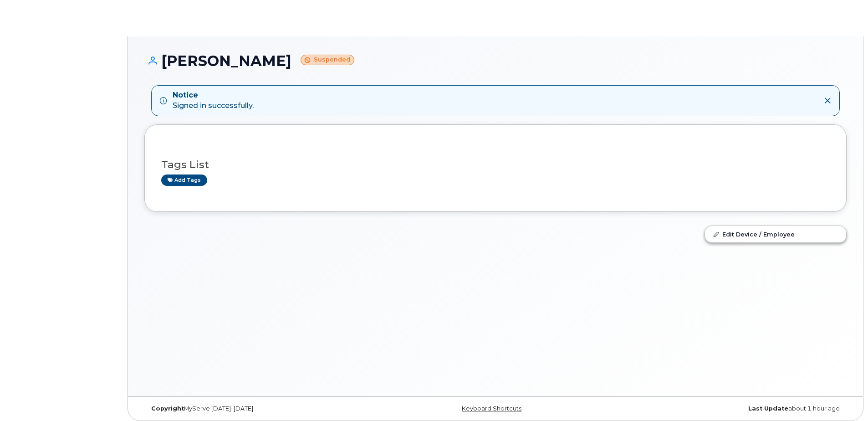 The height and width of the screenshot is (421, 868). What do you see at coordinates (184, 180) in the screenshot?
I see `a: Add tags` at bounding box center [184, 180].